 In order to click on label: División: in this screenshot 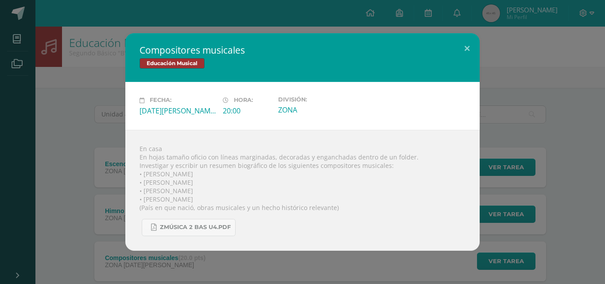, I will do `click(316, 99)`.